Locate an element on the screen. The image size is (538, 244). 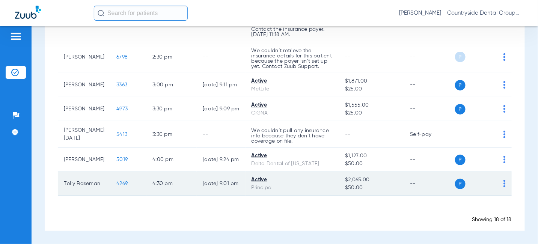
p: We couldn’t pull any insurance info because they don’t have coverage on file. is located at coordinates (292, 136).